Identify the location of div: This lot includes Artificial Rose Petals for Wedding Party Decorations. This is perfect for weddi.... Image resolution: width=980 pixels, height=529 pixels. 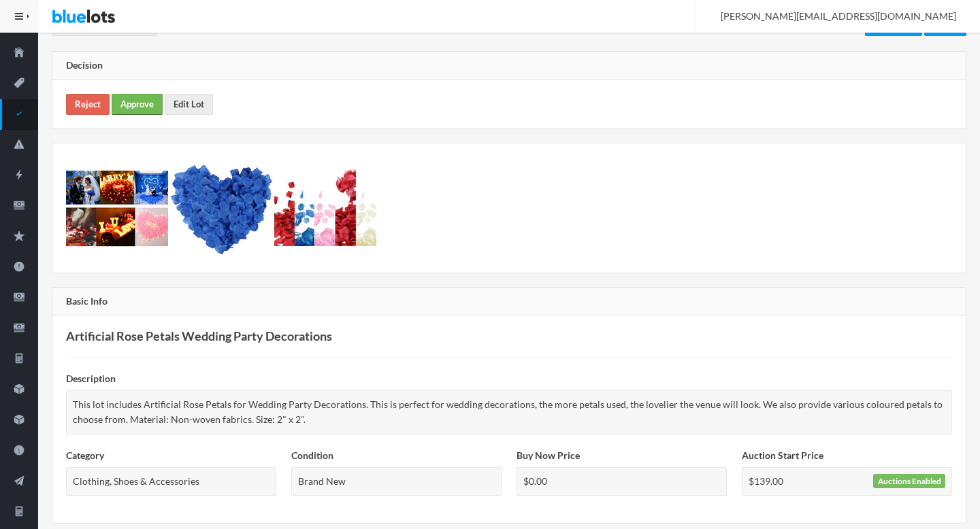
(509, 412).